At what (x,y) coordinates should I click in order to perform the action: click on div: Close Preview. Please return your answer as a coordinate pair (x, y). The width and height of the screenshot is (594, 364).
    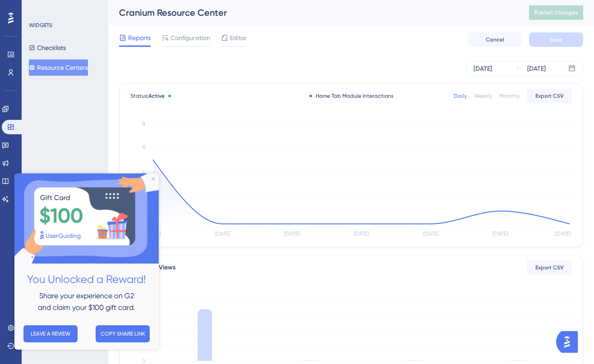
    Looking at the image, I should click on (139, 6).